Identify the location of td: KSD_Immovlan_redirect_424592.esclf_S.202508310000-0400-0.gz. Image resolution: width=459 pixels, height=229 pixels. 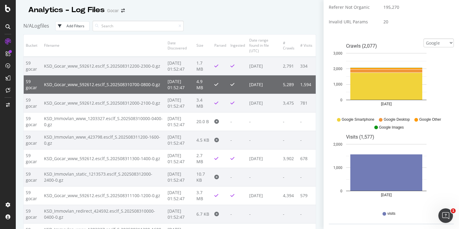
(104, 214).